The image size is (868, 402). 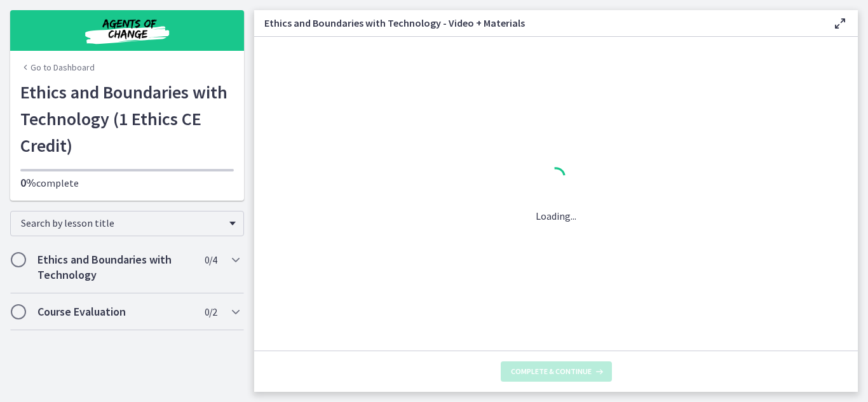 I want to click on h2: Ethics and Boundaries with Technology, so click(x=115, y=267).